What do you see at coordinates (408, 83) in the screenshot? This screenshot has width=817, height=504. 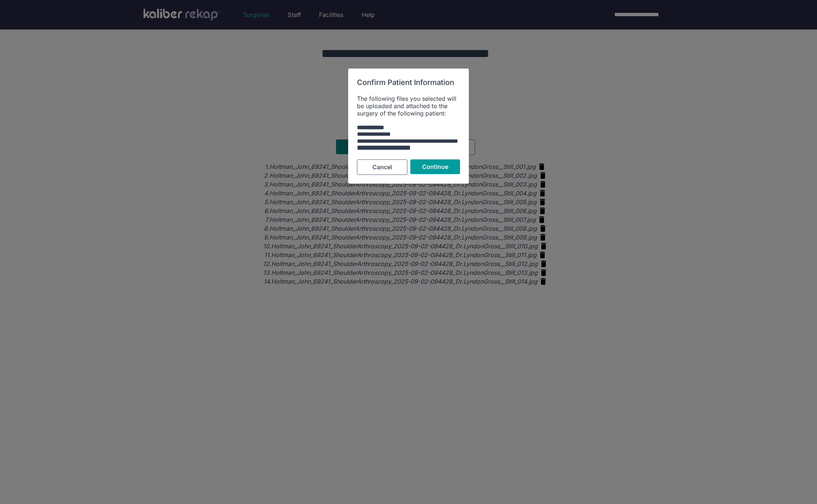 I see `h6: Confirm Patient Information` at bounding box center [408, 83].